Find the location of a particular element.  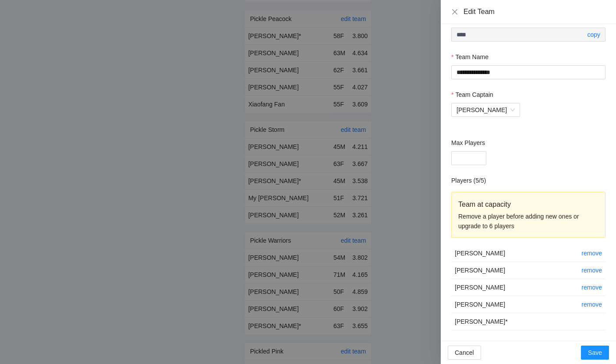

span: close is located at coordinates (455, 12).